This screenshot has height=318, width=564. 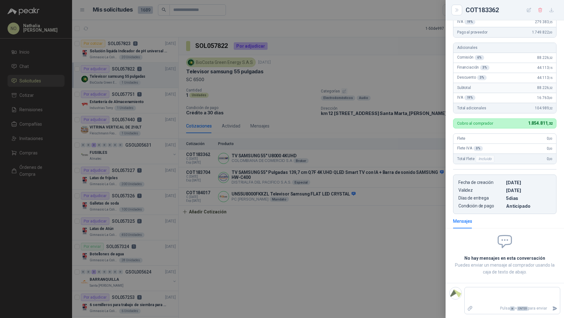 I want to click on div: Mensajes, so click(x=463, y=221).